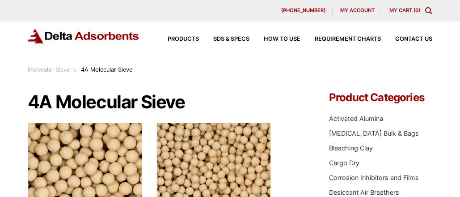 Image resolution: width=460 pixels, height=197 pixels. Describe the element at coordinates (84, 36) in the screenshot. I see `a: Delta Adsorbents` at that location.